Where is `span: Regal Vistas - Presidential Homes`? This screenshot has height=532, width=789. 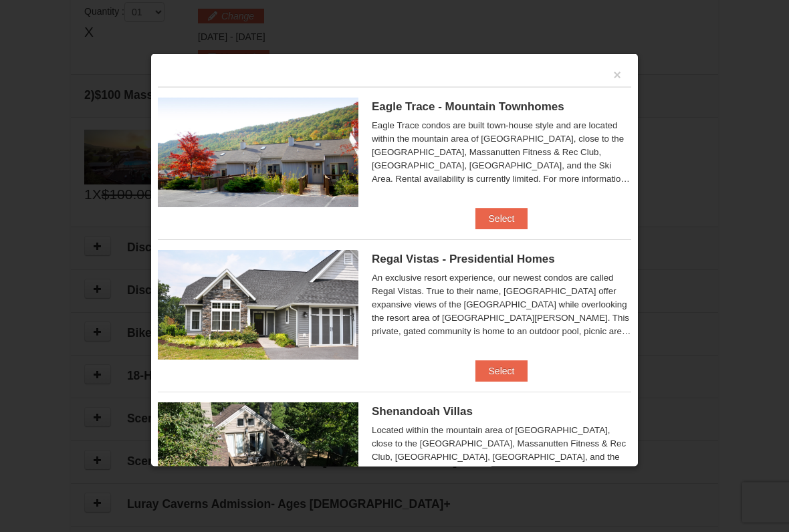 span: Regal Vistas - Presidential Homes is located at coordinates (463, 259).